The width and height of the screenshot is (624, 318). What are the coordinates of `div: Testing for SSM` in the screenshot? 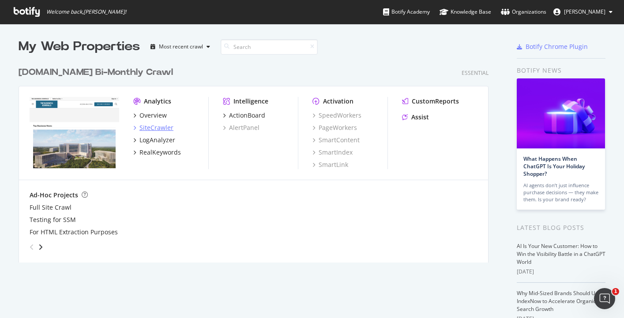 It's located at (52, 220).